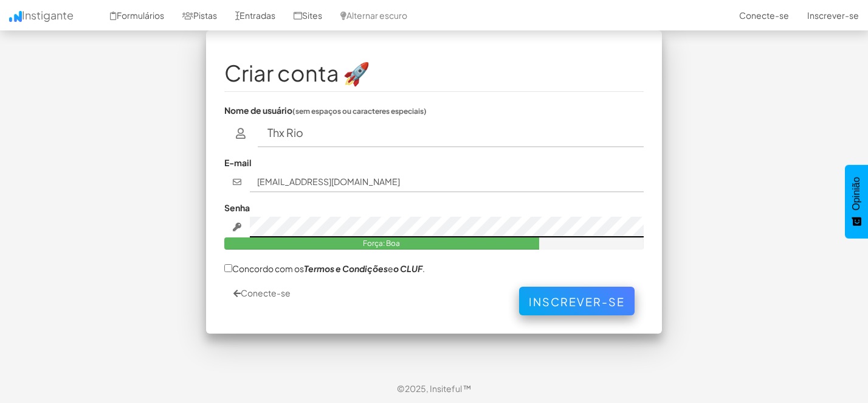  I want to click on input: nome de usuário, so click(451, 134).